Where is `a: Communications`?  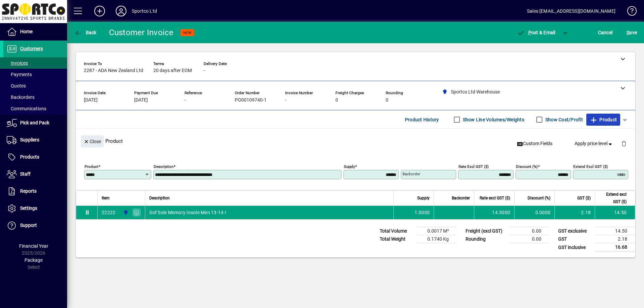
a: Communications is located at coordinates (35, 108).